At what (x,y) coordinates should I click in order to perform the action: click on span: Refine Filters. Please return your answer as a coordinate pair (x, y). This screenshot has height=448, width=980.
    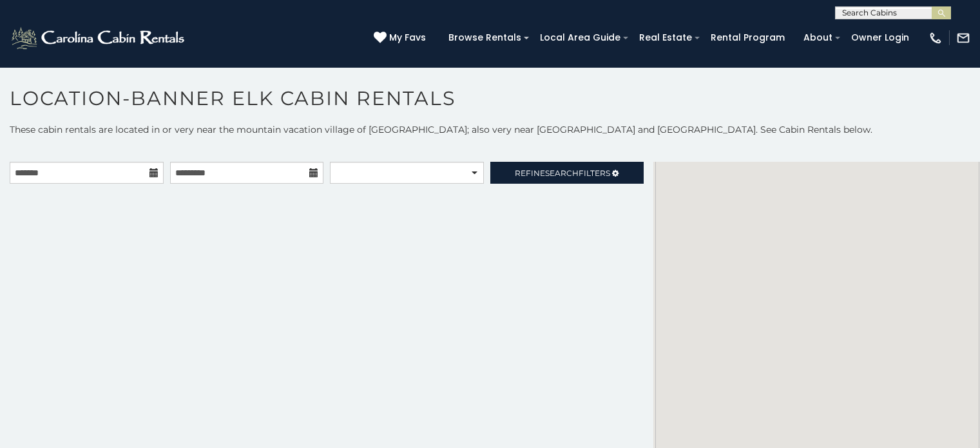
    Looking at the image, I should click on (563, 172).